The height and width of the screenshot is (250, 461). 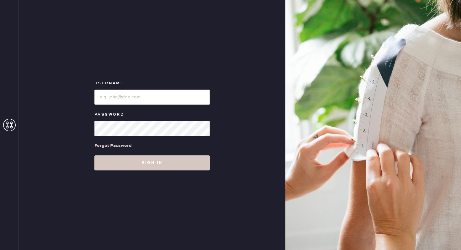 What do you see at coordinates (152, 83) in the screenshot?
I see `label: Username` at bounding box center [152, 83].